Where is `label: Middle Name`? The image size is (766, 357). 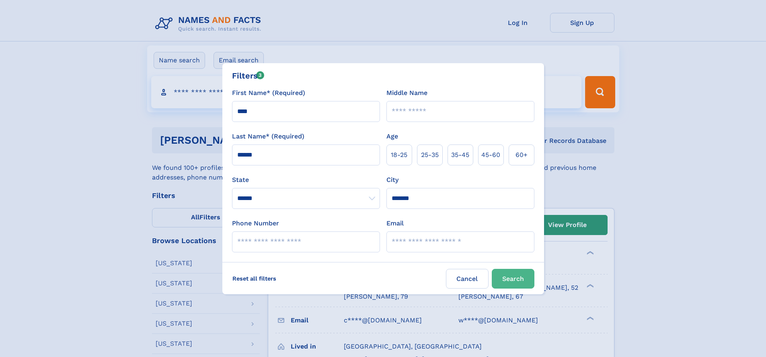
label: Middle Name is located at coordinates (407, 93).